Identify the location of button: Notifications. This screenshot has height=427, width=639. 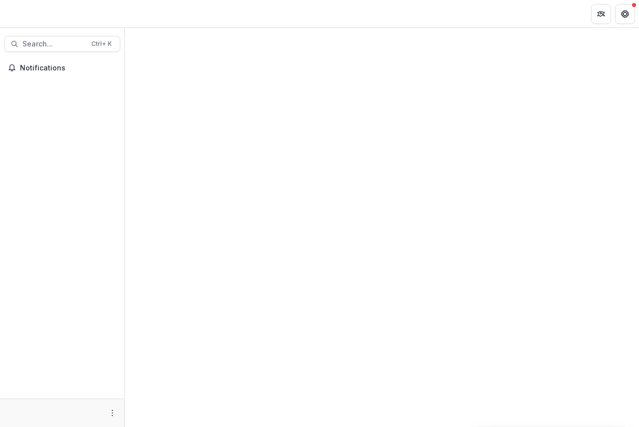
(62, 68).